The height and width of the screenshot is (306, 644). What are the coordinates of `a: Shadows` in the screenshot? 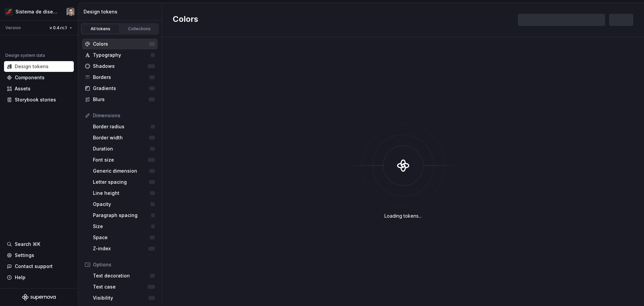 It's located at (119, 66).